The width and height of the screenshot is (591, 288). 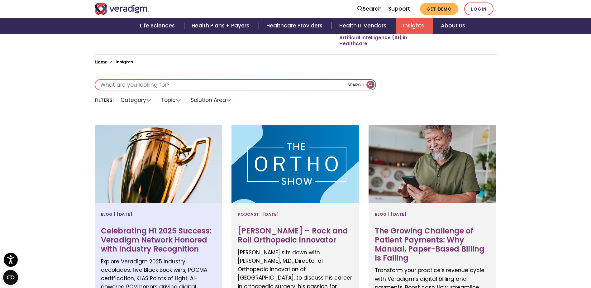 I want to click on h3: The Growing Challenge of Patient Payments: Why Manual, Paper-Based Billing Is Failing, so click(x=432, y=244).